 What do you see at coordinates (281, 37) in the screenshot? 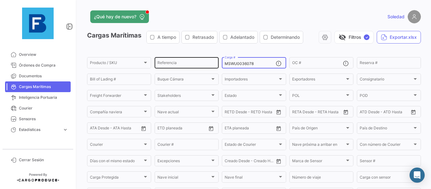
I see `button: Determinando` at bounding box center [281, 37].